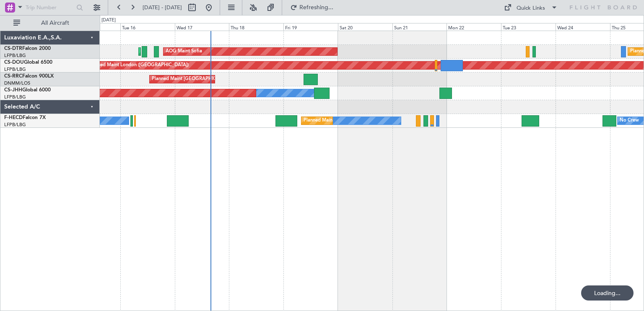 The image size is (644, 311). What do you see at coordinates (17, 83) in the screenshot?
I see `a: DNMM/LOS` at bounding box center [17, 83].